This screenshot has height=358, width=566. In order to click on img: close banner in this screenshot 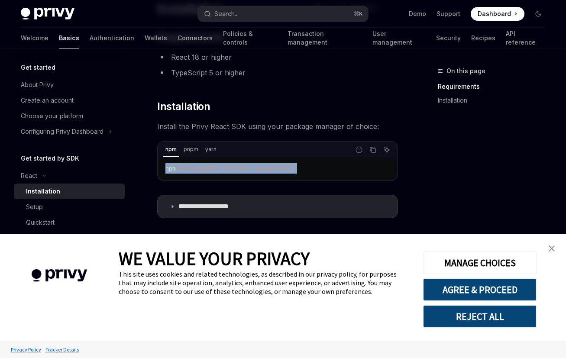, I will do `click(552, 249)`.